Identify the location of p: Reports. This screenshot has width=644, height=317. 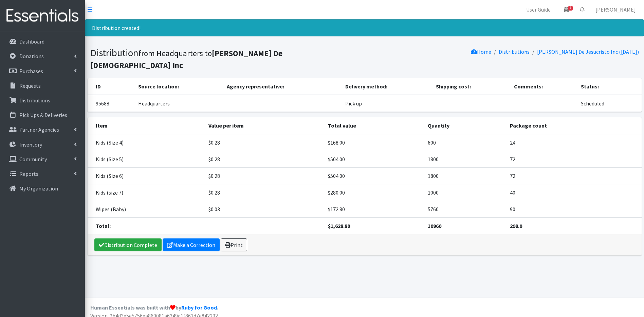
(29, 174).